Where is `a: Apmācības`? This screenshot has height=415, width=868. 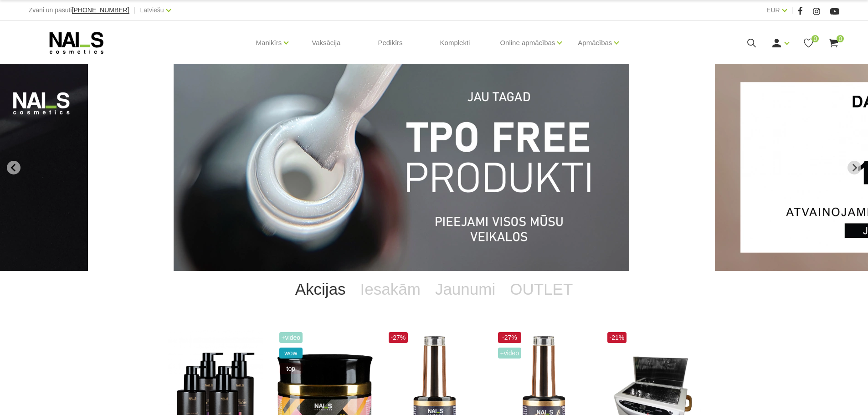
a: Apmācības is located at coordinates (594, 43).